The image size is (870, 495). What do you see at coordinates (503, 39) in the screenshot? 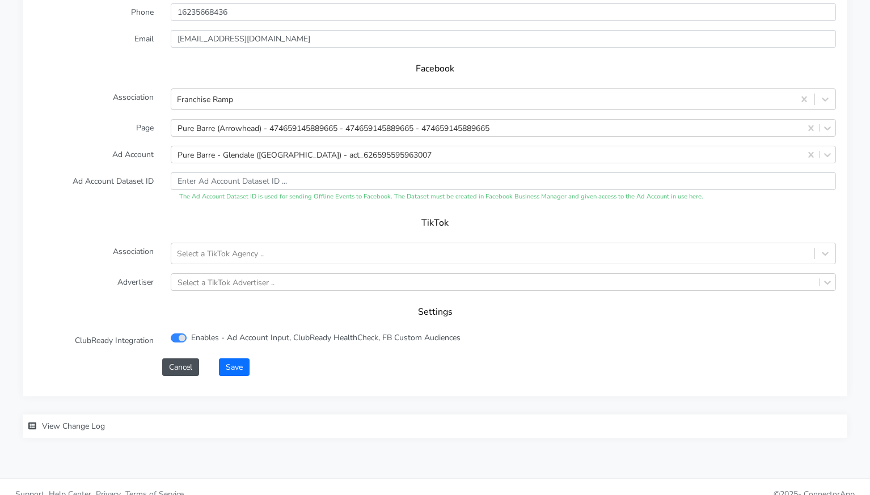
I see `input: Enter Email ...` at bounding box center [503, 39].